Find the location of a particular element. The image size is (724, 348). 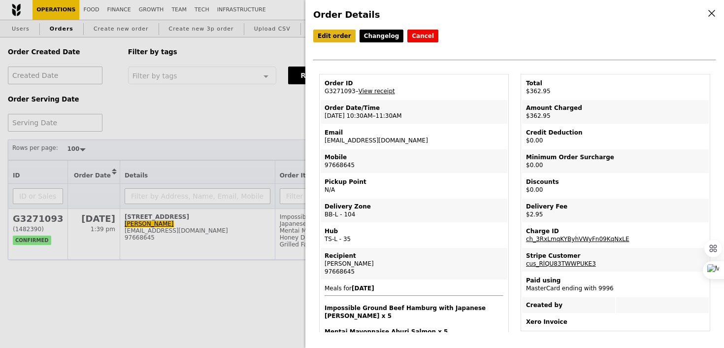

div: Stripe Customer is located at coordinates (615, 255).